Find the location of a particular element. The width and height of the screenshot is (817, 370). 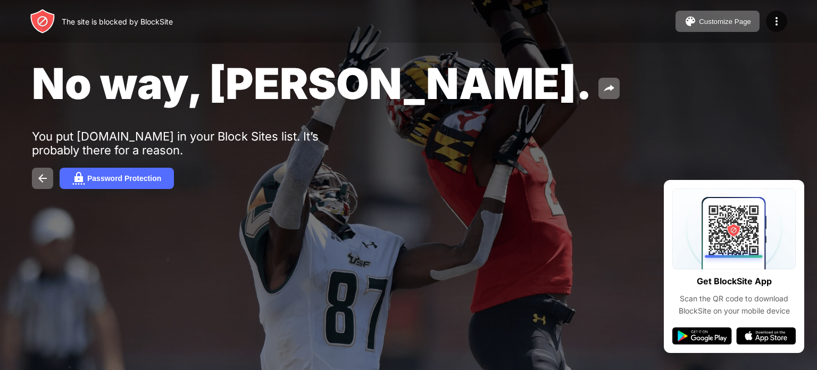

div: Customize Page is located at coordinates (725, 21).